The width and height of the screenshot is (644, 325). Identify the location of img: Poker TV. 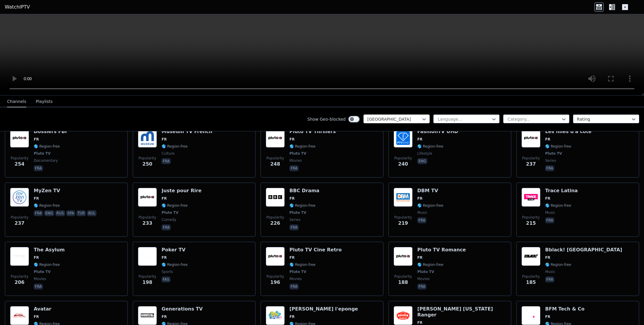
(147, 256).